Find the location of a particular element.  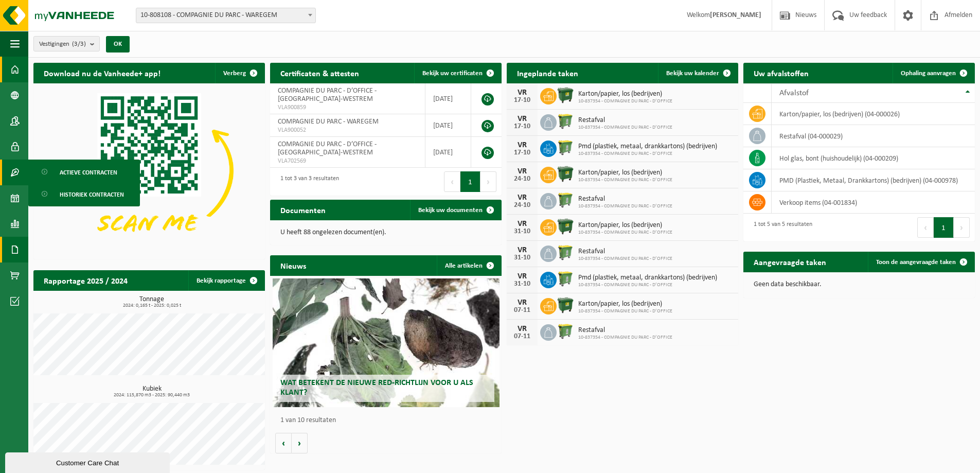

span: Actieve contracten is located at coordinates (88, 172).